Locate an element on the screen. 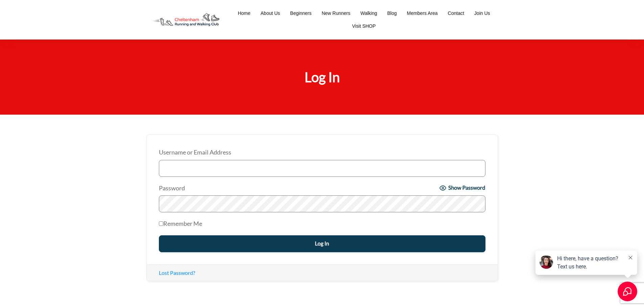  span: Visit SHOP is located at coordinates (364, 26).